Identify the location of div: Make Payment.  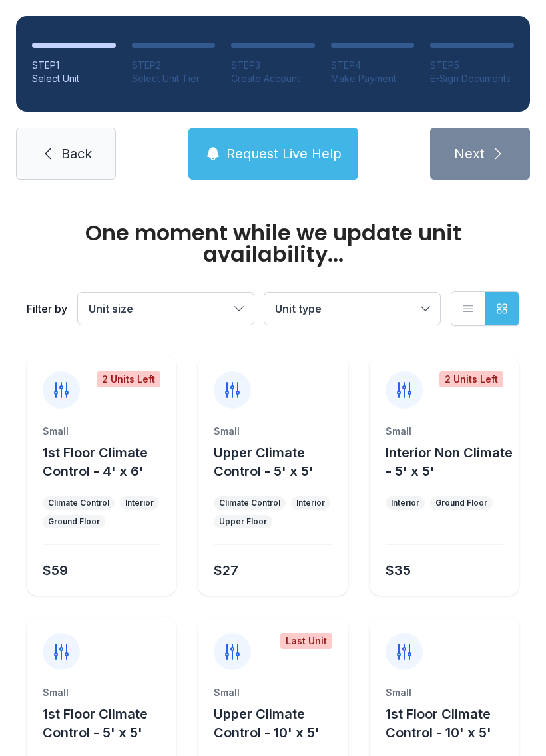
(373, 79).